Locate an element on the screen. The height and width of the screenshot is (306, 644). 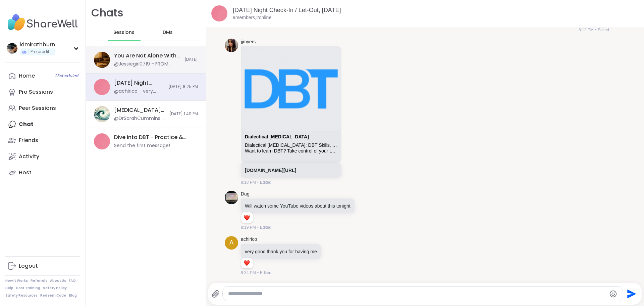
a: Logout is located at coordinates (42, 266).